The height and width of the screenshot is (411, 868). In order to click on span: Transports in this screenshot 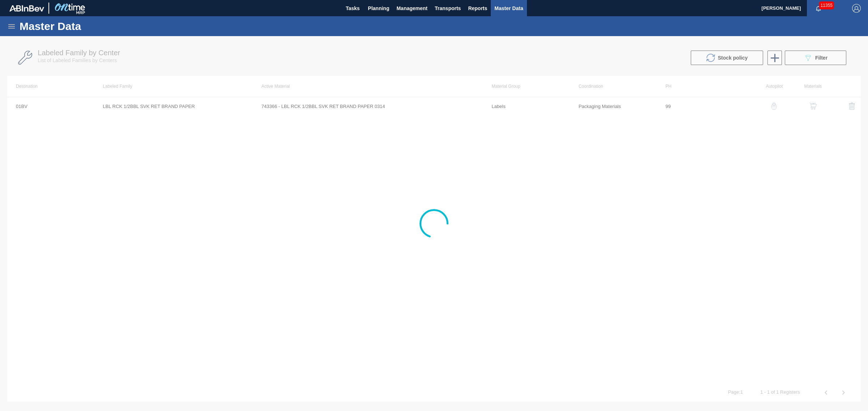, I will do `click(448, 8)`.